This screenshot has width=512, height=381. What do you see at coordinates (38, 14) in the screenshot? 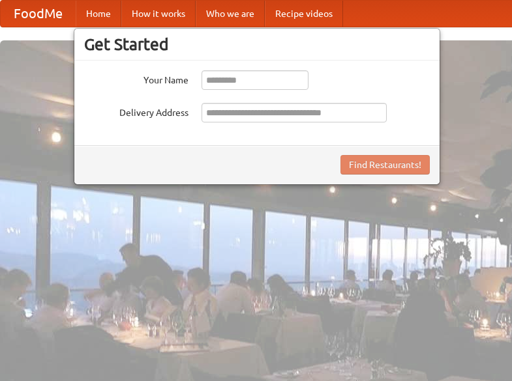
I see `a: FoodMe` at bounding box center [38, 14].